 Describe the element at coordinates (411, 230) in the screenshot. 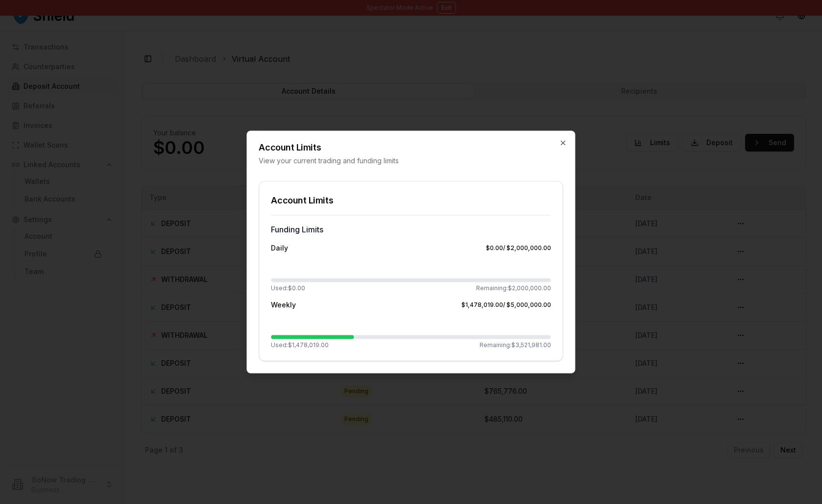

I see `h3: Funding Limits` at that location.